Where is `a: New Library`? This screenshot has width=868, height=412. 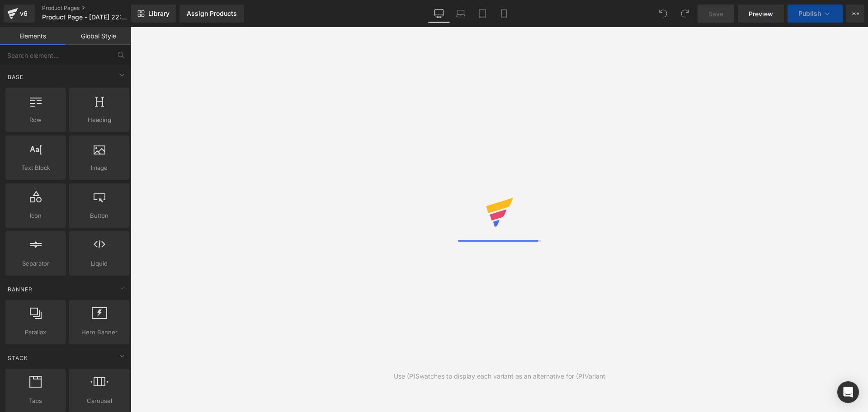 a: New Library is located at coordinates (153, 14).